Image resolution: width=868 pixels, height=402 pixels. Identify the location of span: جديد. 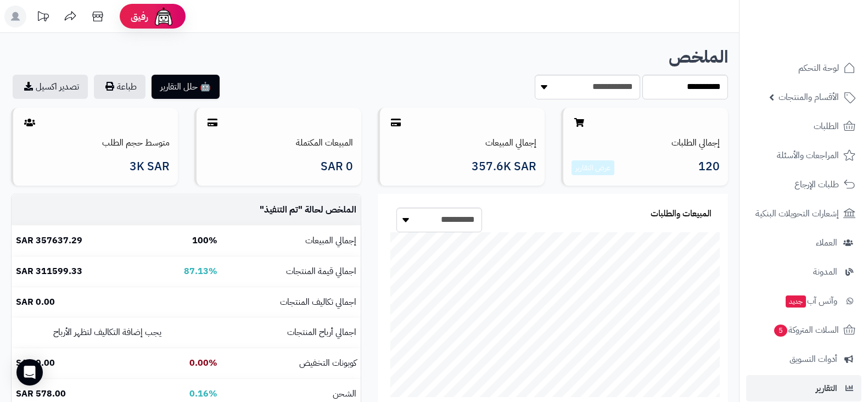
(796, 302).